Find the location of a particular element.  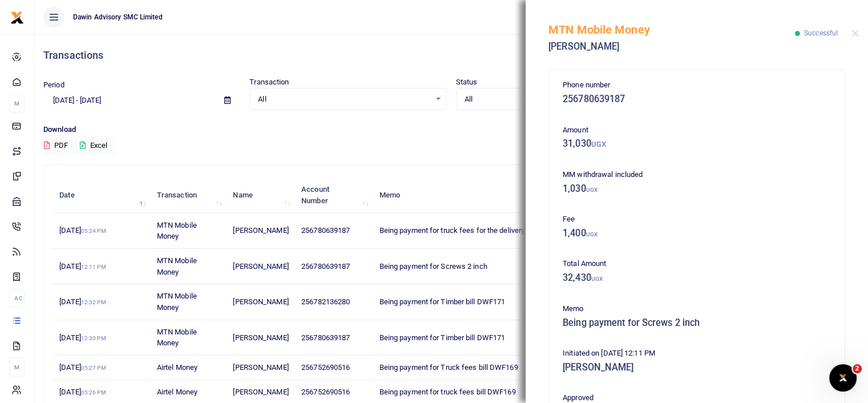

span: Being payment for truck fees bill DWF169 is located at coordinates (447, 392).